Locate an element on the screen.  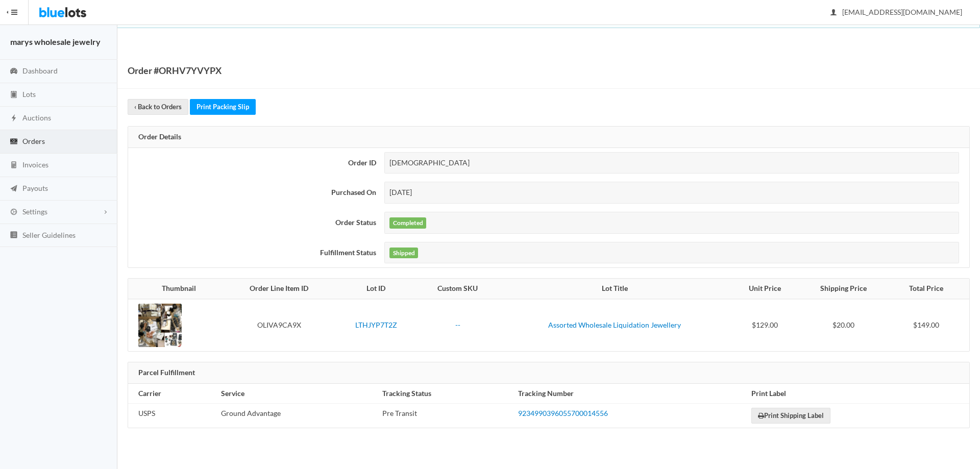
label: Shipped is located at coordinates (403, 253).